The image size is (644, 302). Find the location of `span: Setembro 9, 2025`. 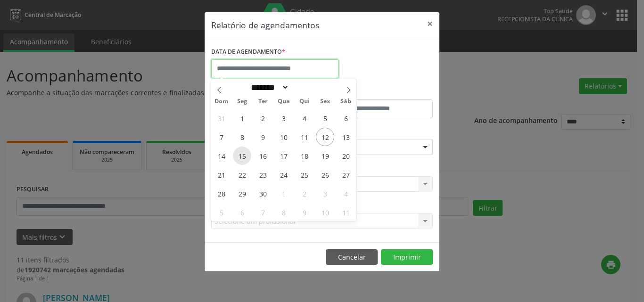

span: Setembro 9, 2025 is located at coordinates (263, 136).